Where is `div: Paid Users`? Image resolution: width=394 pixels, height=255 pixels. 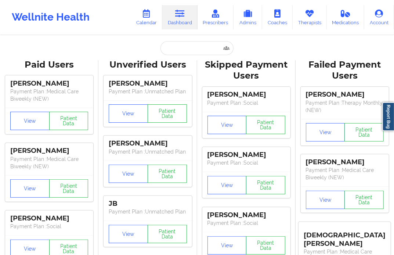
div: Paid Users is located at coordinates (49, 65).